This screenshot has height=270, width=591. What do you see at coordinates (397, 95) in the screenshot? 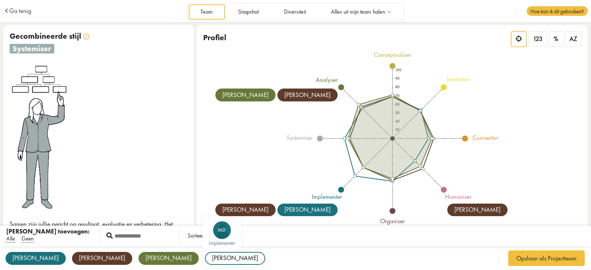
I see `text: 70` at bounding box center [397, 95].